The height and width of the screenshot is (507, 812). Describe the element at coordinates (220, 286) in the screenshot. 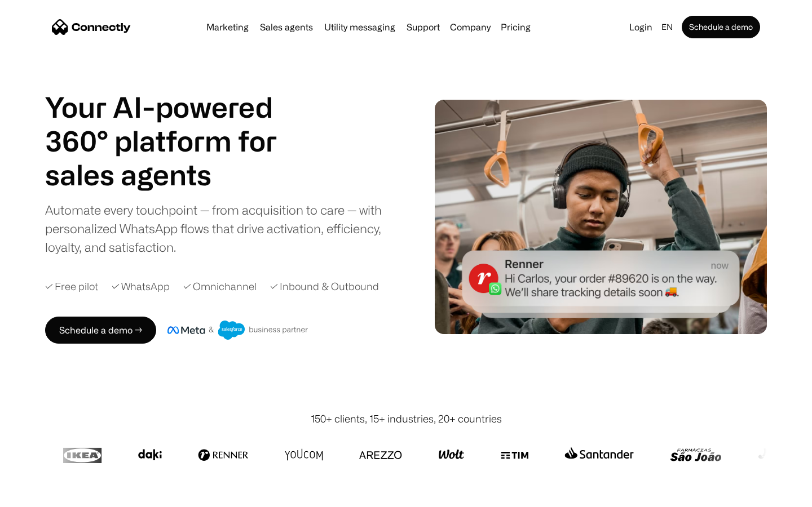

I see `div: ✓ Omnichannel` at that location.